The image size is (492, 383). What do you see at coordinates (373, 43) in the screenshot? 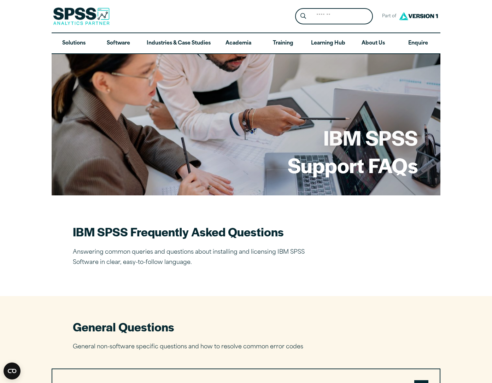
I see `a: About Us` at bounding box center [373, 43].